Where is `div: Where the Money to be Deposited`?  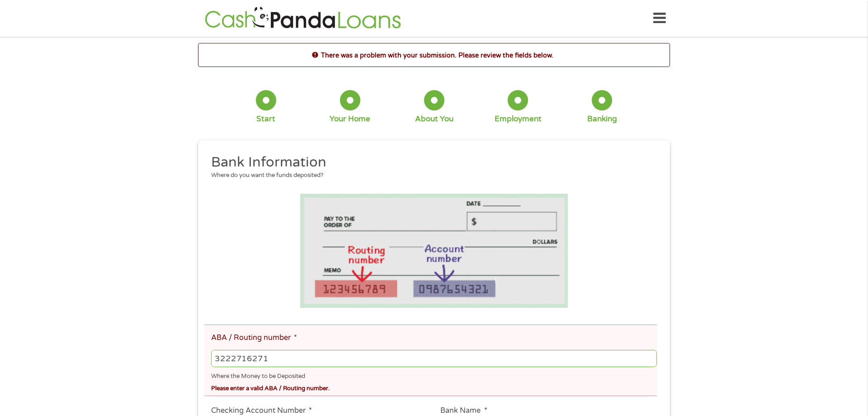 div: Where the Money to be Deposited is located at coordinates (434, 375).